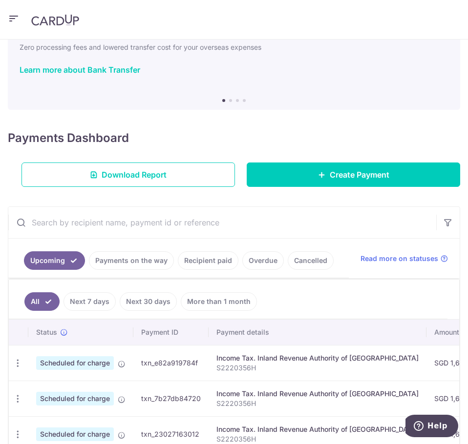 This screenshot has height=444, width=468. Describe the element at coordinates (55, 20) in the screenshot. I see `img: CardUp` at that location.